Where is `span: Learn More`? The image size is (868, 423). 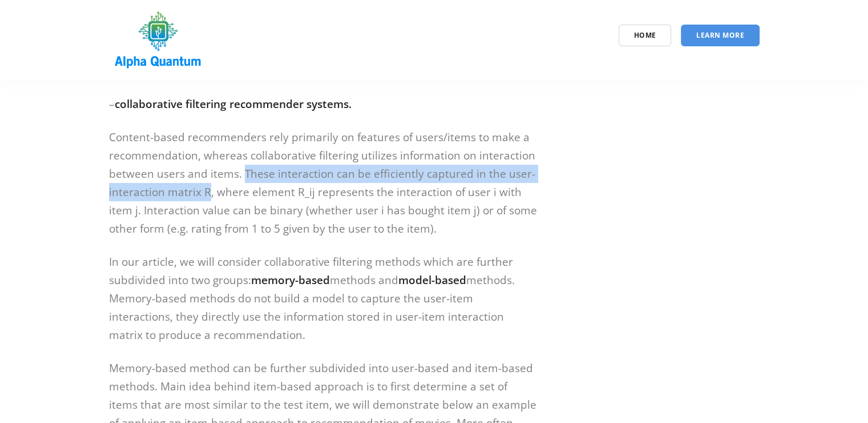 span: Learn More is located at coordinates (721, 35).